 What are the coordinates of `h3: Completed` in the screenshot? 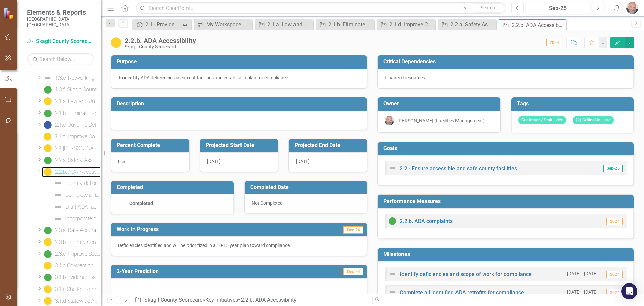 It's located at (173, 187).